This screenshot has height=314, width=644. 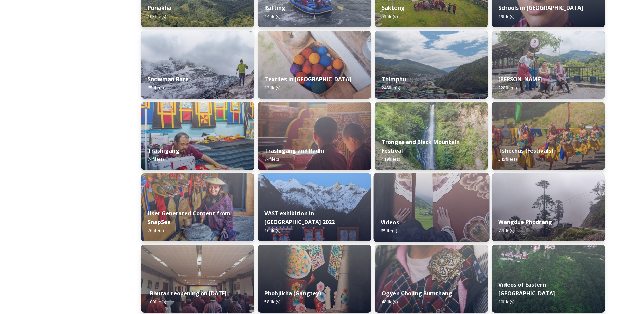 What do you see at coordinates (393, 8) in the screenshot?
I see `strong: Sakteng` at bounding box center [393, 8].